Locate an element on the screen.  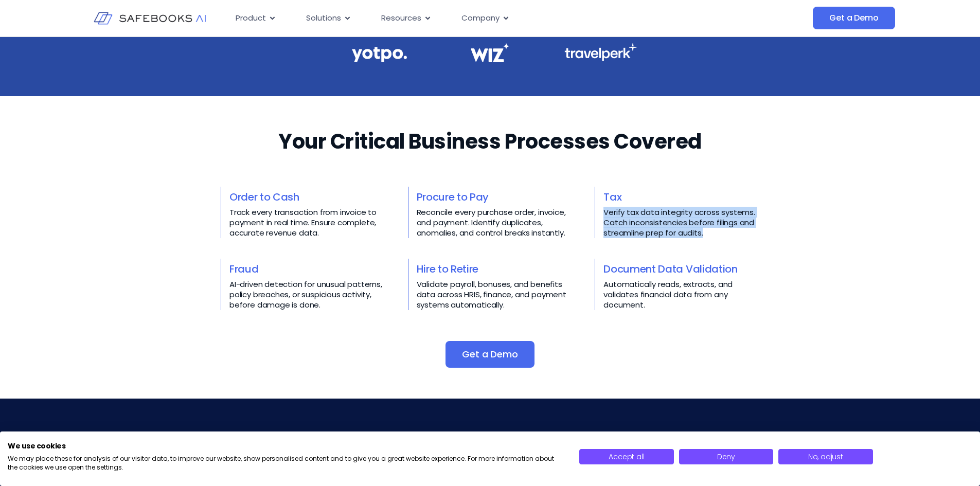
img: Financial Data Governance 1 is located at coordinates (379, 54).